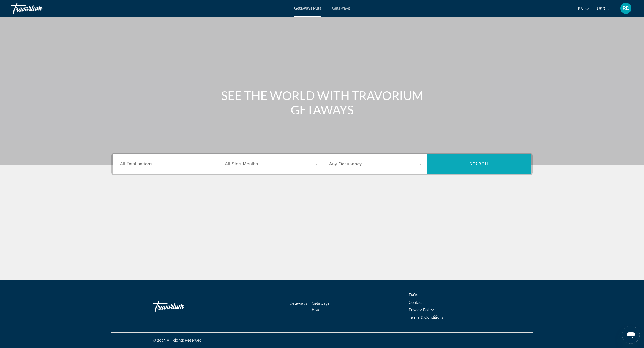  What do you see at coordinates (627, 8) in the screenshot?
I see `span: RD` at bounding box center [627, 8].